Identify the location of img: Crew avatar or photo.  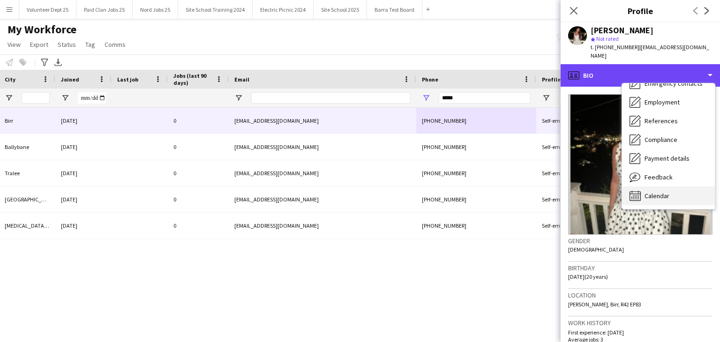
(640, 165).